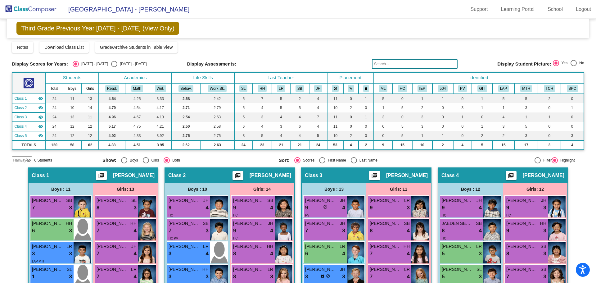 This screenshot has width=596, height=283. What do you see at coordinates (211, 64) in the screenshot?
I see `span: Display Assessments:` at bounding box center [211, 64].